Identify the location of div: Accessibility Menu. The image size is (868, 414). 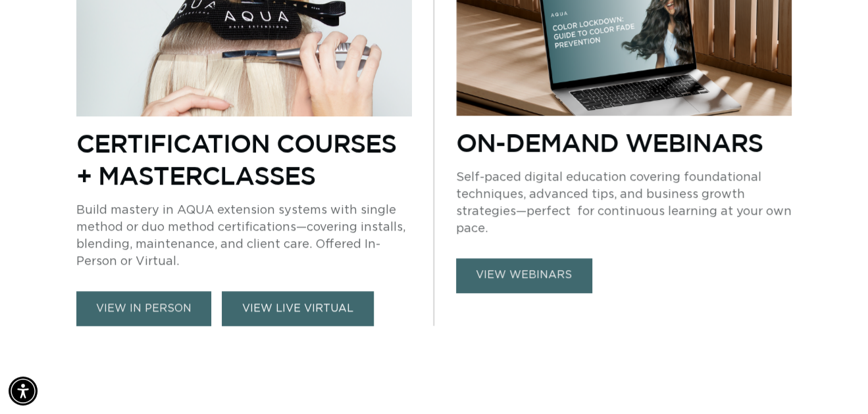
(23, 392).